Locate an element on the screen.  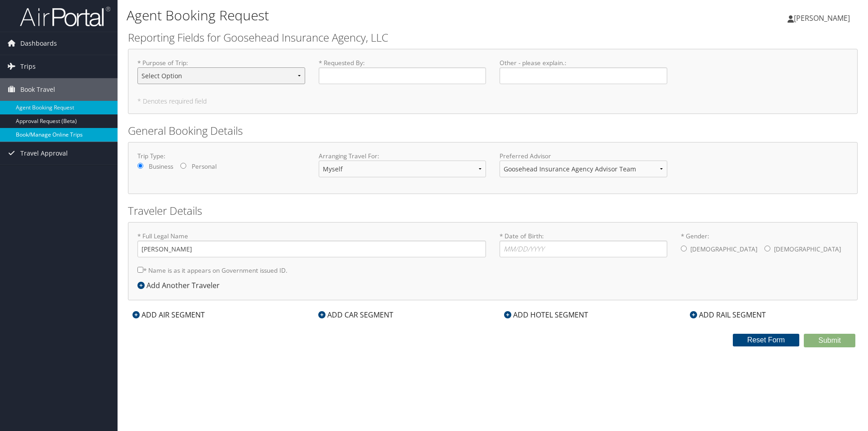
label: Other - please explain. : is located at coordinates (583, 71).